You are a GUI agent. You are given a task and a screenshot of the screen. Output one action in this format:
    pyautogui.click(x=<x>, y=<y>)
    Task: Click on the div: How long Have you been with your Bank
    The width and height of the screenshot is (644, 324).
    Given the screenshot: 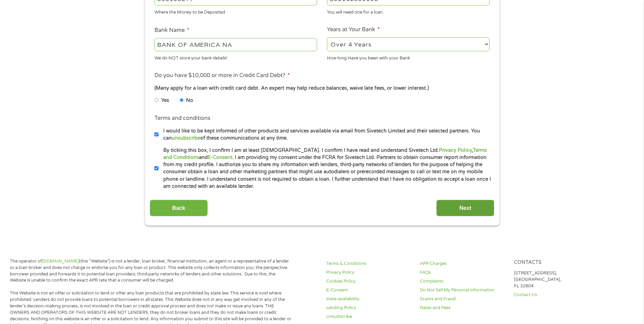 What is the action you would take?
    pyautogui.click(x=408, y=57)
    